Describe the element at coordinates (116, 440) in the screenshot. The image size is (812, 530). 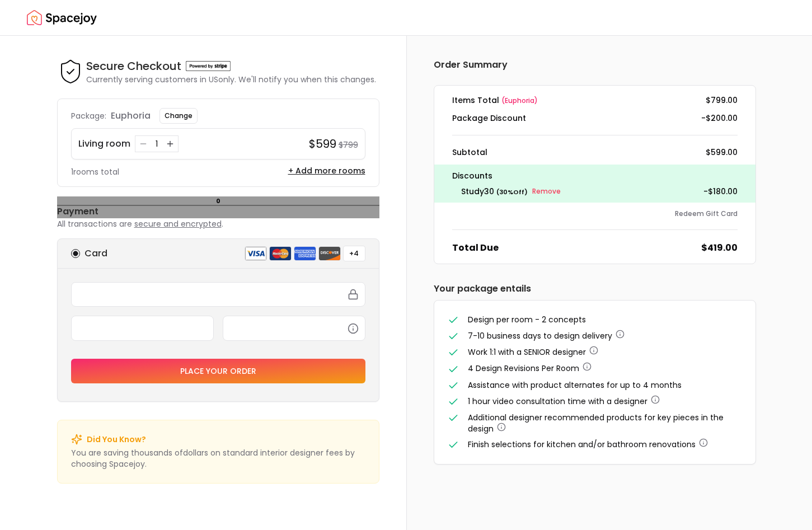
I see `p: Did You Know?` at that location.